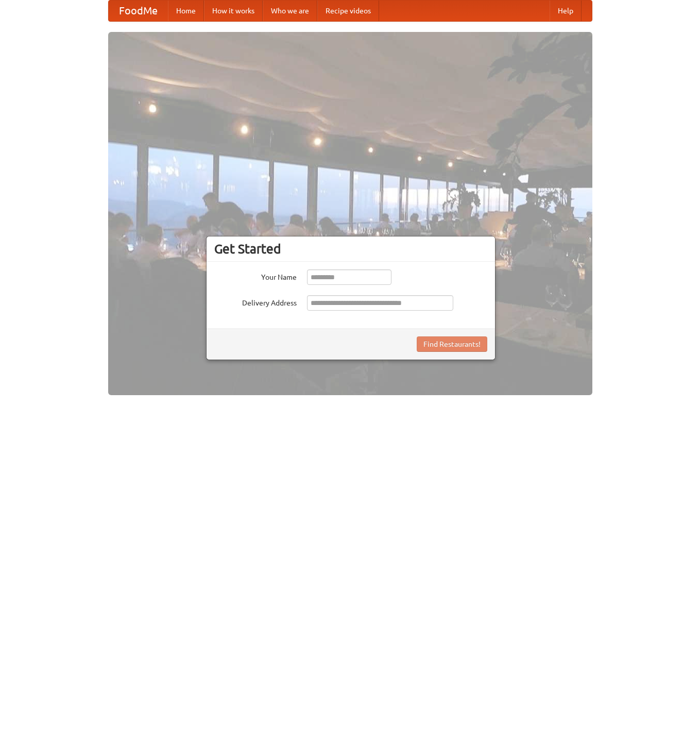  Describe the element at coordinates (256, 276) in the screenshot. I see `label: Your Name` at that location.